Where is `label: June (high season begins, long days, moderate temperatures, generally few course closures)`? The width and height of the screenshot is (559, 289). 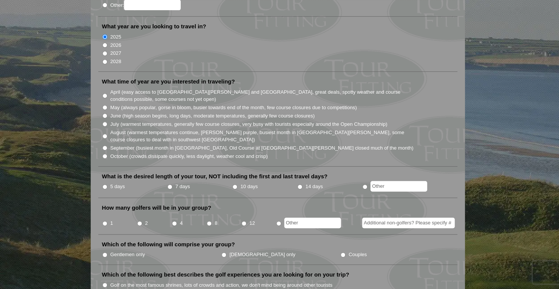 label: June (high season begins, long days, moderate temperatures, generally few course closures) is located at coordinates (212, 116).